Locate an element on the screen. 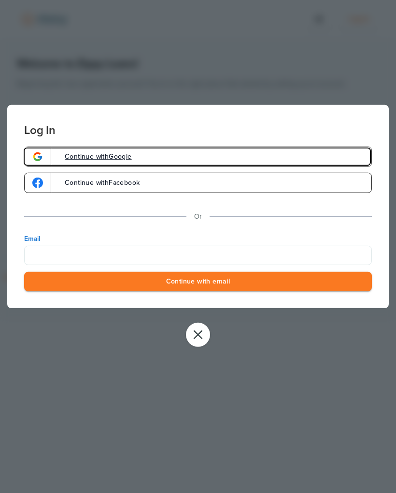  label: Email is located at coordinates (198, 239).